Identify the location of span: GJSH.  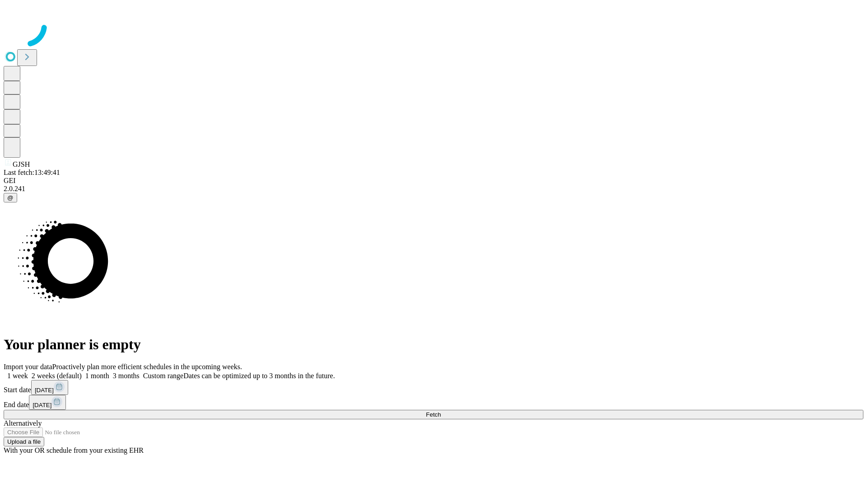
(21, 164).